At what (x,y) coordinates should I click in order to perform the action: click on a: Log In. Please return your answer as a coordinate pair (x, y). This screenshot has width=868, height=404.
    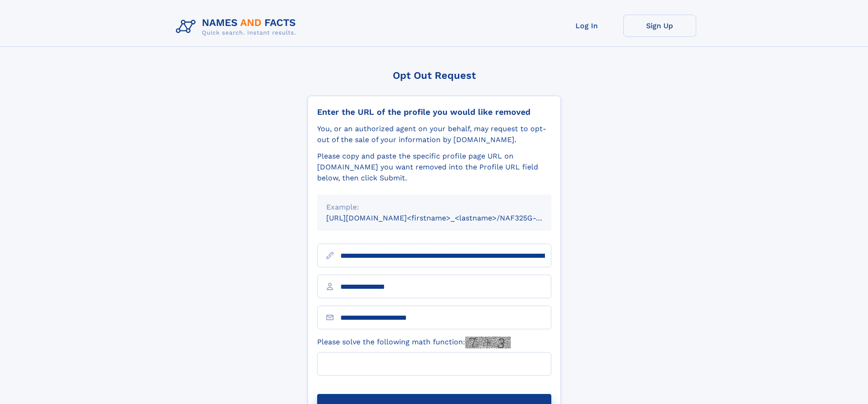
    Looking at the image, I should click on (587, 26).